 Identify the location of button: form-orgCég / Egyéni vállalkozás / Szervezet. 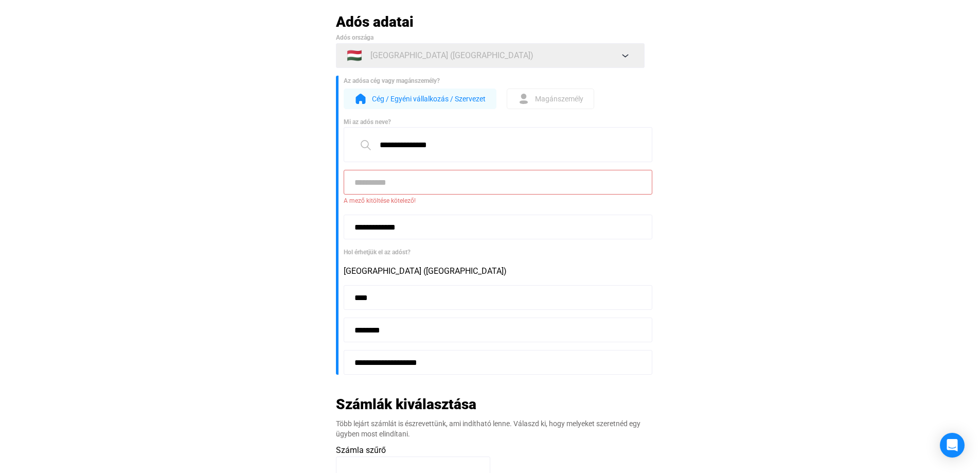
(420, 99).